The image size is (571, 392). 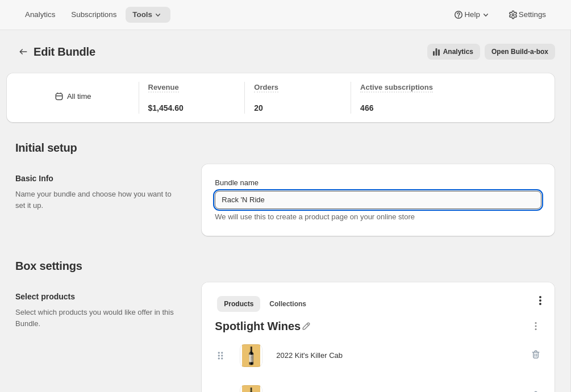 I want to click on span: Revenue, so click(x=164, y=87).